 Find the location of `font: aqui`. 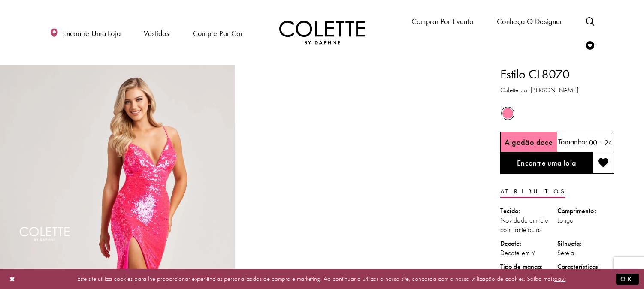

font: aqui is located at coordinates (560, 279).